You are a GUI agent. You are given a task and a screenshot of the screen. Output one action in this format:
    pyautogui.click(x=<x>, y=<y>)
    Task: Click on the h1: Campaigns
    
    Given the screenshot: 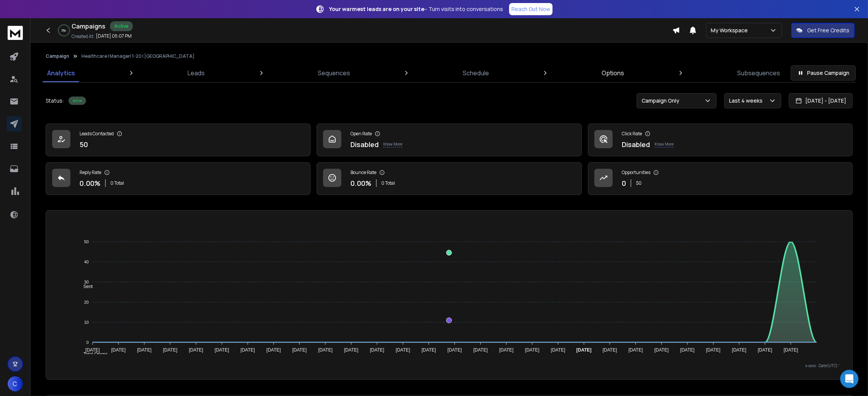 What is the action you would take?
    pyautogui.click(x=88, y=26)
    